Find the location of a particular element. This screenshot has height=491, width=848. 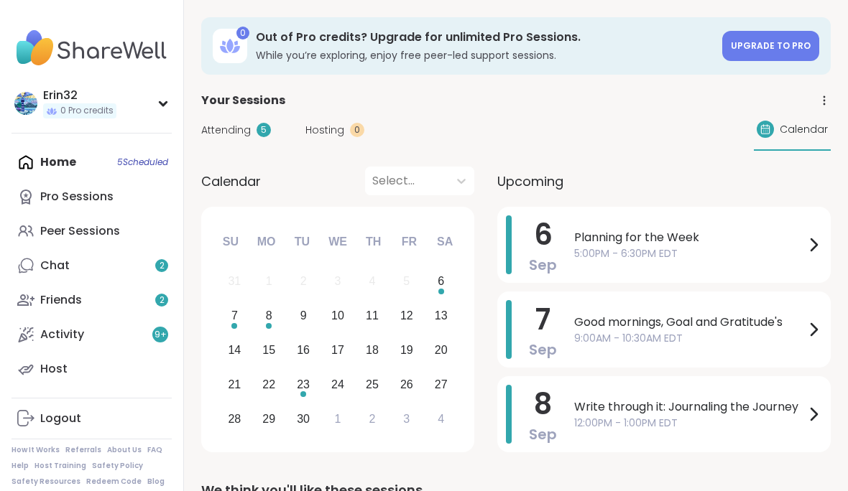

span: 6 is located at coordinates (543, 235).